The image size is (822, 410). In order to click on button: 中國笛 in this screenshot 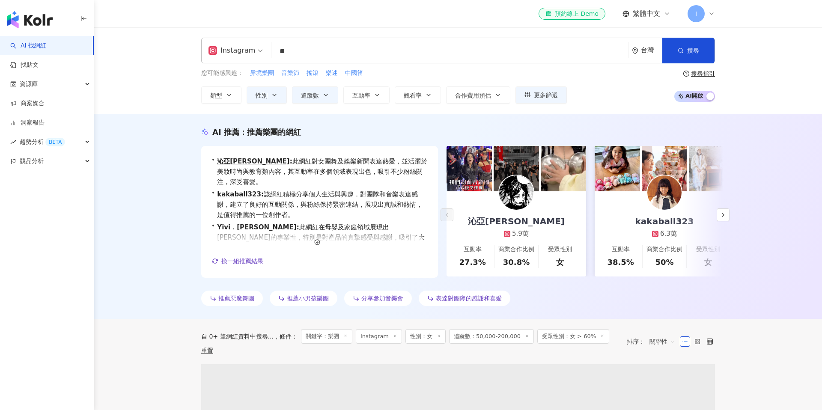, I will do `click(354, 73)`.